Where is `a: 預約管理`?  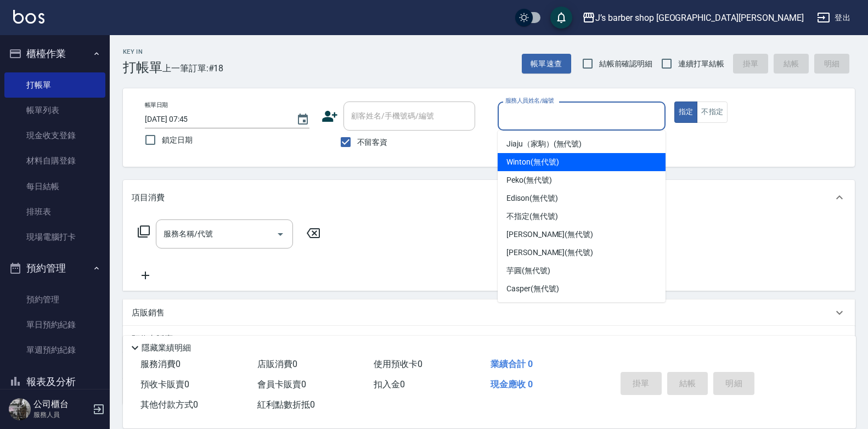 a: 預約管理 is located at coordinates (55, 300).